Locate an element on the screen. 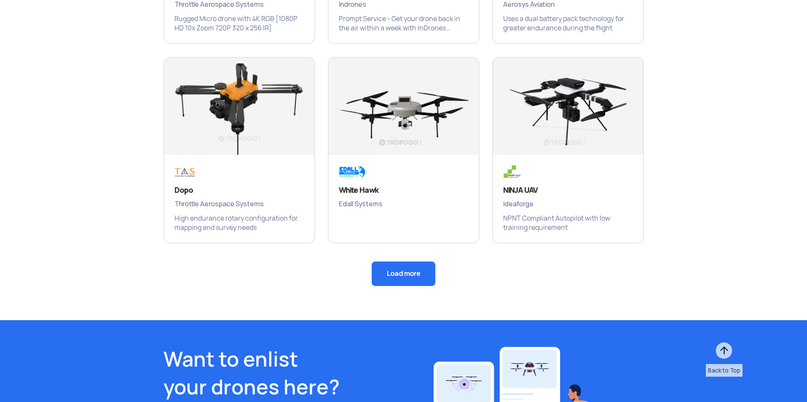 The width and height of the screenshot is (807, 402). button: Load more is located at coordinates (403, 273).